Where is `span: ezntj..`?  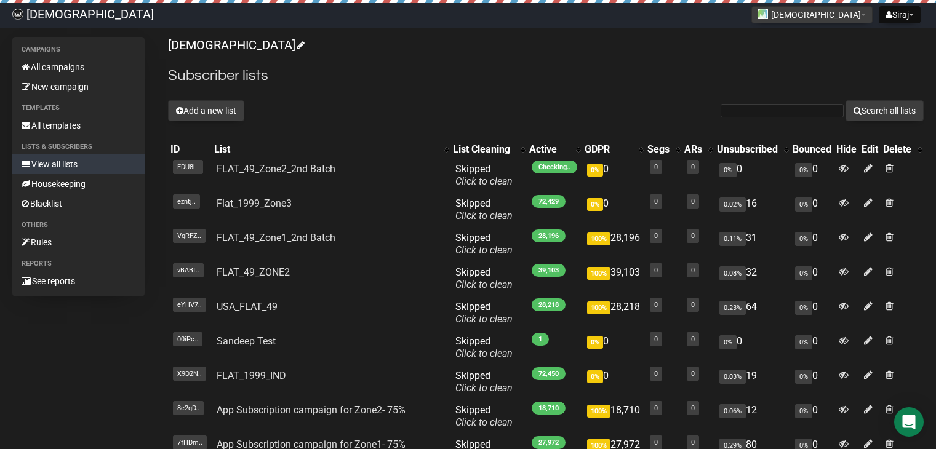
span: ezntj.. is located at coordinates (187, 201).